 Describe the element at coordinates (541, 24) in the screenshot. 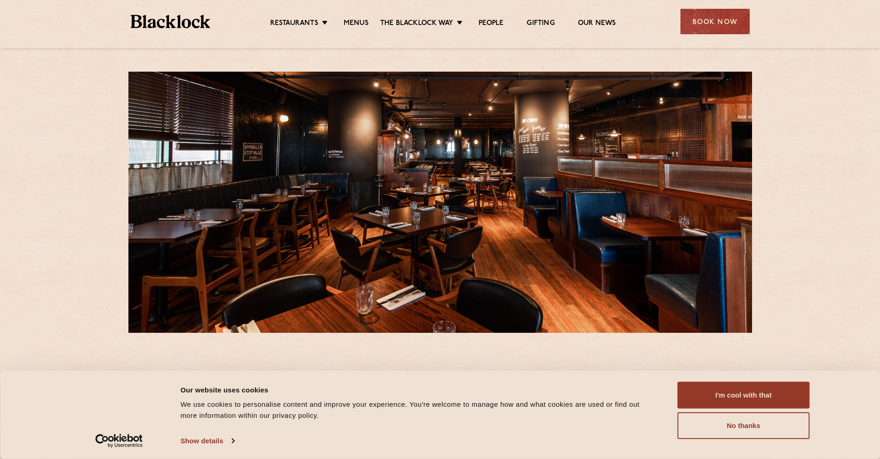

I see `a: Gifting` at that location.